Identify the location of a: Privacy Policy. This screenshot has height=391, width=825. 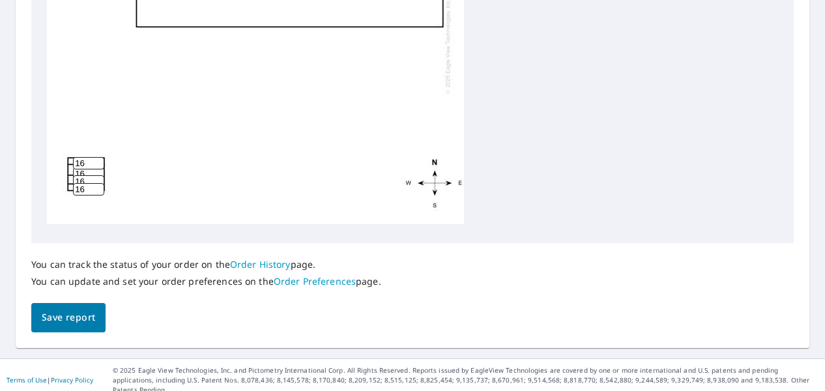
(72, 380).